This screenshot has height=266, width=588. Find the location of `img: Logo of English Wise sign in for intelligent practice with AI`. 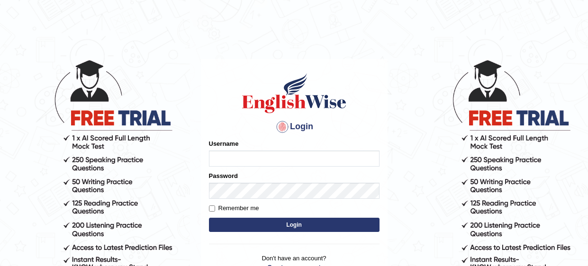

img: Logo of English Wise sign in for intelligent practice with AI is located at coordinates (294, 93).